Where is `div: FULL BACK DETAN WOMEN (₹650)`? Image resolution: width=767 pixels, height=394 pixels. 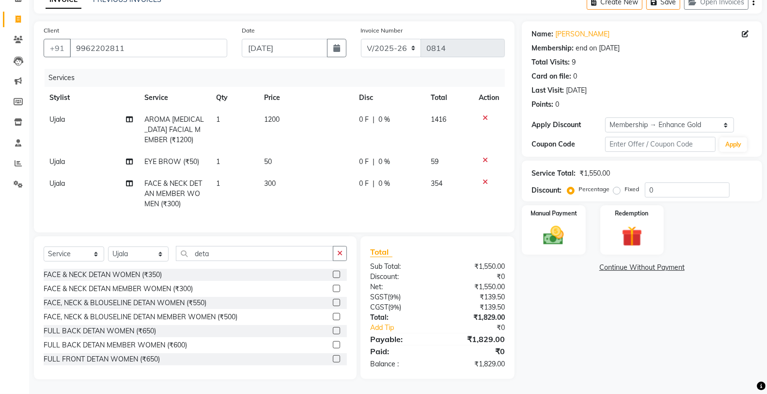
div: FULL BACK DETAN WOMEN (₹650) is located at coordinates (100, 331).